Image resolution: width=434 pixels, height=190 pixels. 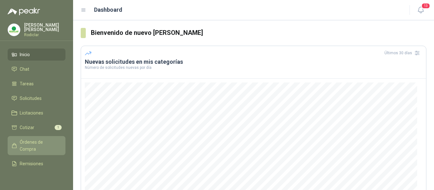 What do you see at coordinates (254, 68) in the screenshot?
I see `p: Número de solicitudes nuevas por día` at bounding box center [254, 68].